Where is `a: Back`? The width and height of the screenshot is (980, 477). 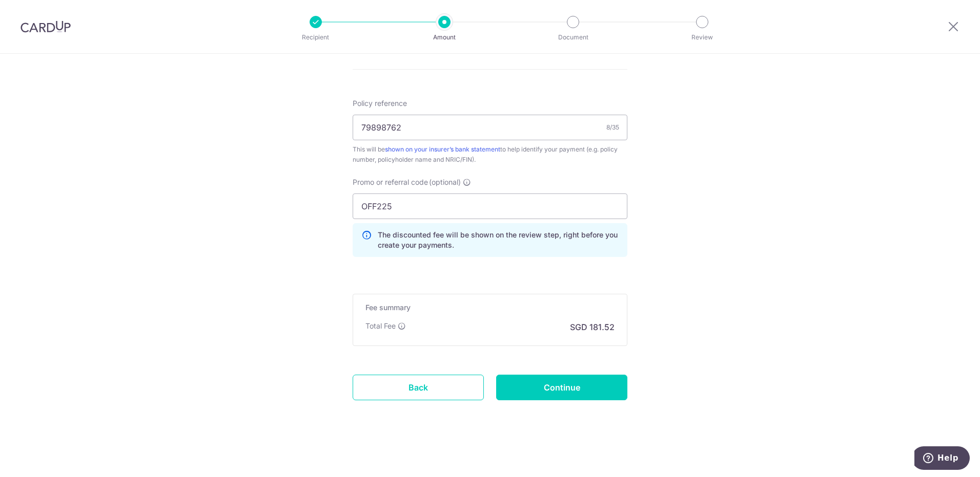
a: Back is located at coordinates (418, 388).